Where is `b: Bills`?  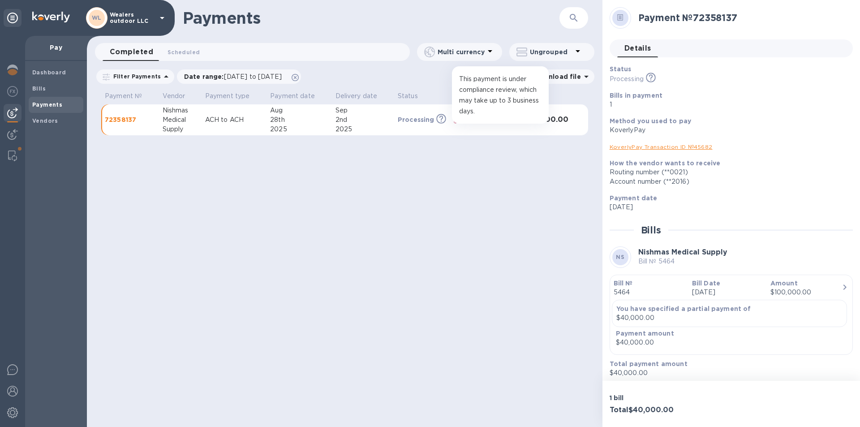
b: Bills is located at coordinates (39, 88).